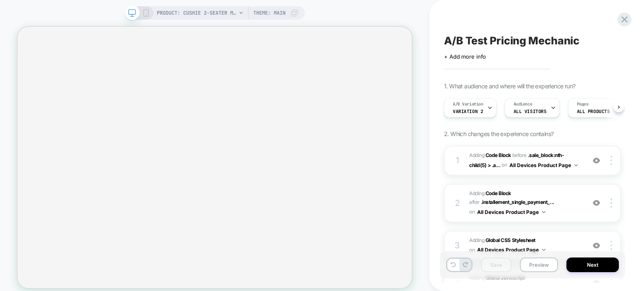 The height and width of the screenshot is (291, 644). What do you see at coordinates (465, 57) in the screenshot?
I see `span: + Add more info` at bounding box center [465, 57].